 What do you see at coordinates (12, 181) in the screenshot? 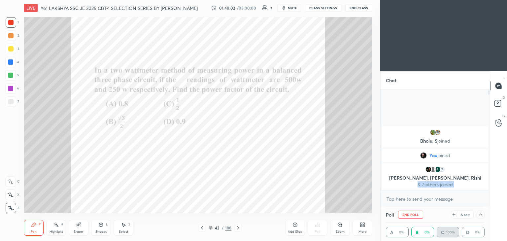
I see `div: C` at bounding box center [12, 181].